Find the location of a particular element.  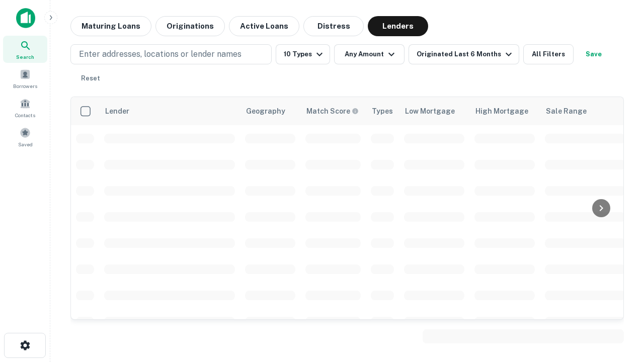

span: Borrowers is located at coordinates (25, 86).